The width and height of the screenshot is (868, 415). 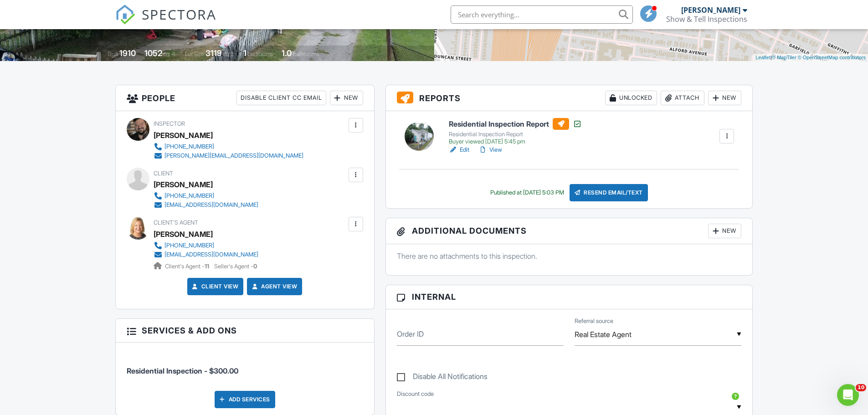 I want to click on label: Referral source, so click(x=594, y=321).